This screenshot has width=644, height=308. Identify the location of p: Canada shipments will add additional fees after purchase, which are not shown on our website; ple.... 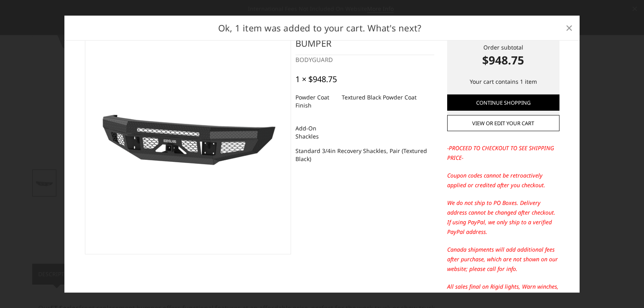
(503, 260).